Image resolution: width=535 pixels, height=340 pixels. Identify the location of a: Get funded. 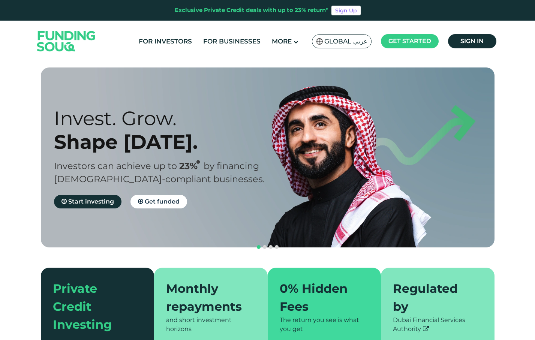
(159, 202).